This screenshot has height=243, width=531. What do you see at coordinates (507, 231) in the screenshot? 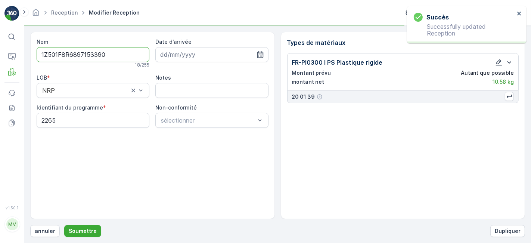
I see `button: Dupliquer` at bounding box center [507, 231].